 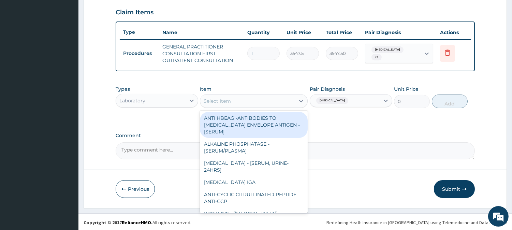 I want to click on th: Actions, so click(x=454, y=32).